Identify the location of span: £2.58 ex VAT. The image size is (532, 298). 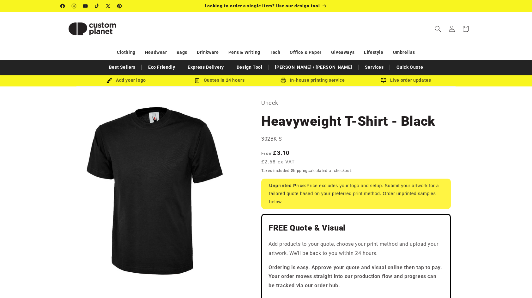
(278, 162).